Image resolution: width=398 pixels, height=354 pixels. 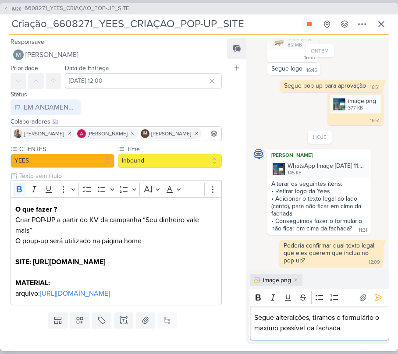 What do you see at coordinates (309, 24) in the screenshot?
I see `div: Parar relógio` at bounding box center [309, 24].